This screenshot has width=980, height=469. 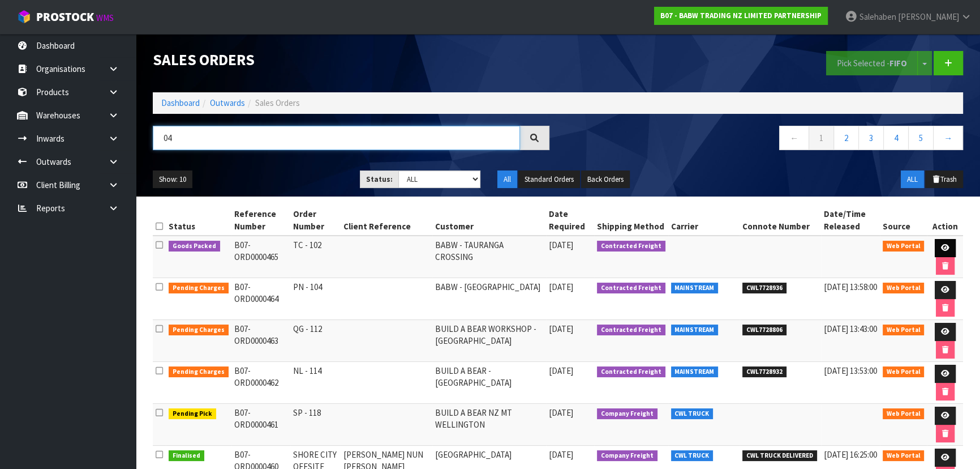 What do you see at coordinates (186, 456) in the screenshot?
I see `span: Finalised` at bounding box center [186, 456].